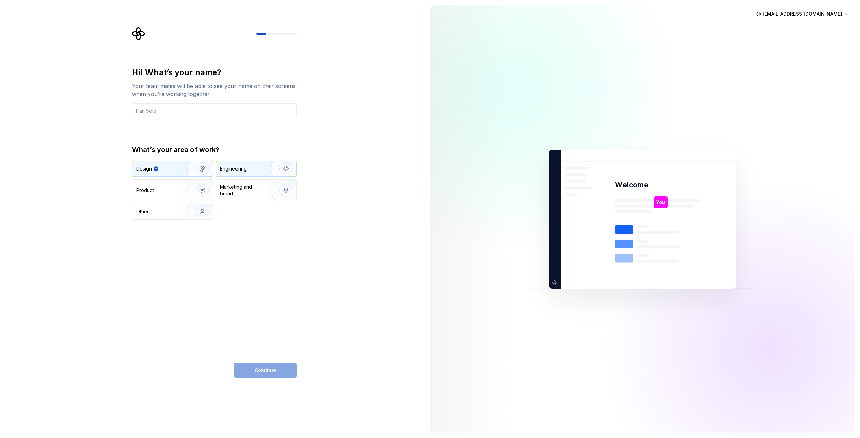 This screenshot has width=860, height=438. I want to click on div: What’s your area of work?, so click(214, 150).